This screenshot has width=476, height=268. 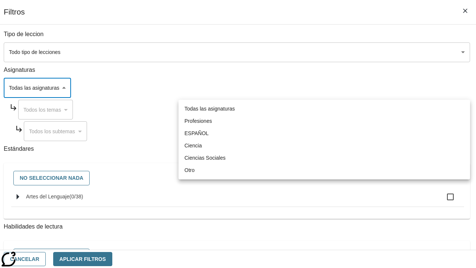 What do you see at coordinates (324, 170) in the screenshot?
I see `li: Otro` at bounding box center [324, 170].